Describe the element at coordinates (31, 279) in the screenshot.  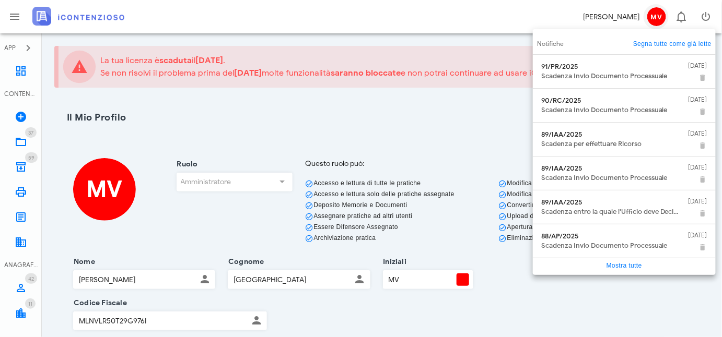
I see `span: 42` at that location.